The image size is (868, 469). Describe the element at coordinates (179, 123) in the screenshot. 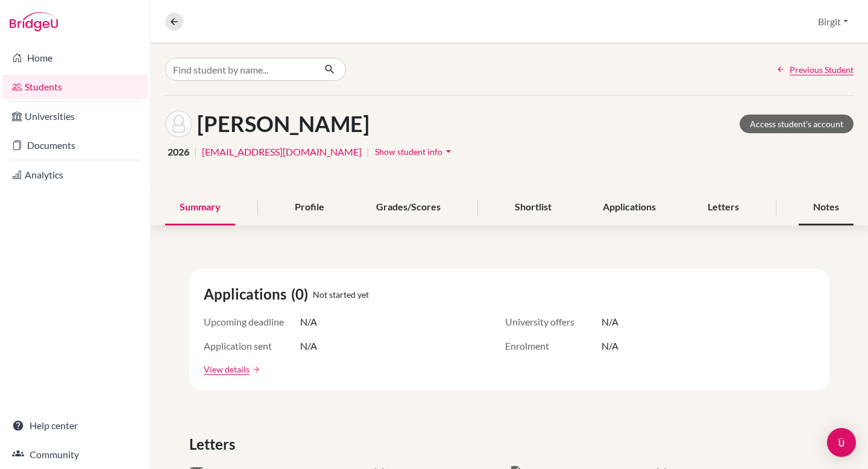

I see `img: Kabir Variava's avatar` at that location.